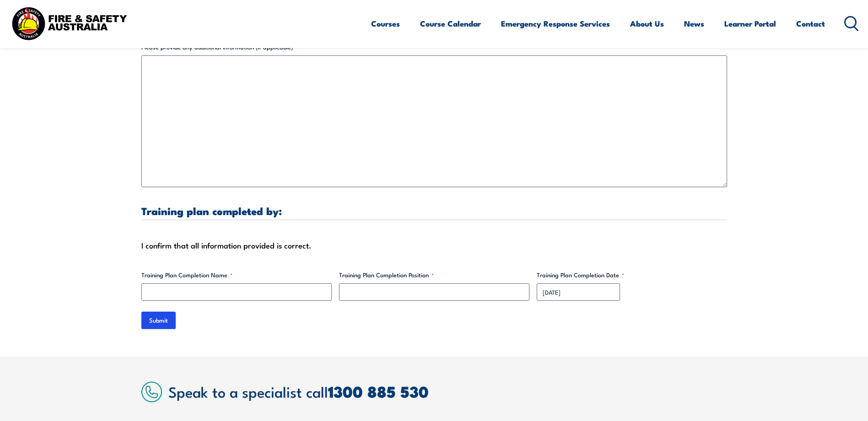  Describe the element at coordinates (385, 23) in the screenshot. I see `a: Courses` at that location.